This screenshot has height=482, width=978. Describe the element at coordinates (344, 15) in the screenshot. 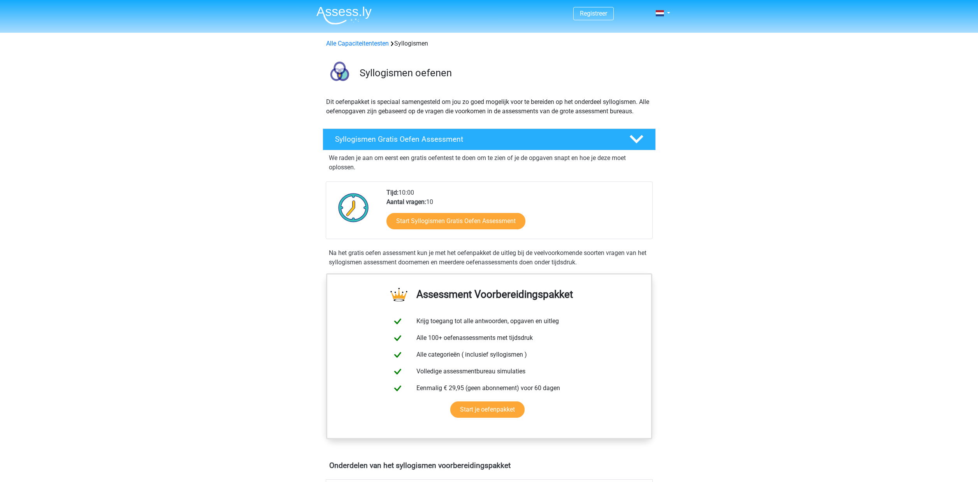

I see `img: Assessly` at that location.